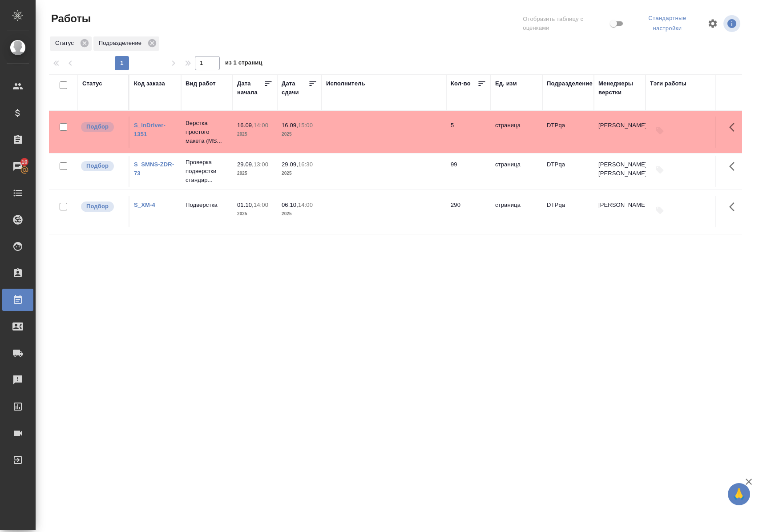  I want to click on p: Верстка простого макета (MS..., so click(207, 132).